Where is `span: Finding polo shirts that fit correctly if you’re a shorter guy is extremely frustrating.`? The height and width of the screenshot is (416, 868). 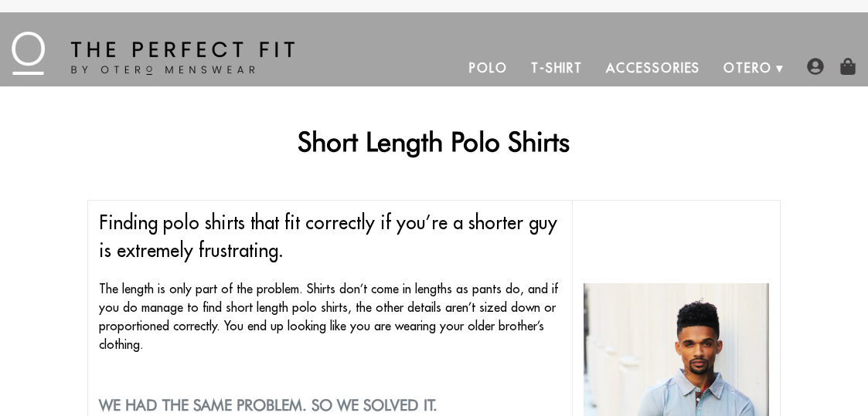 span: Finding polo shirts that fit correctly if you’re a shorter guy is extremely frustrating. is located at coordinates (328, 236).